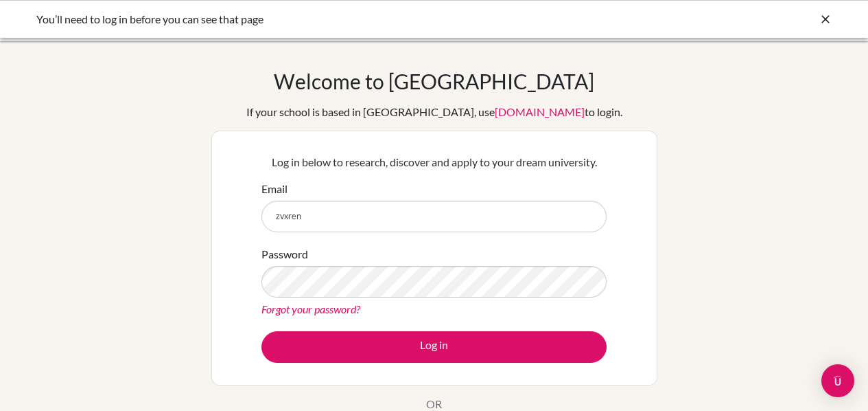 This screenshot has height=411, width=868. Describe the element at coordinates (434, 162) in the screenshot. I see `p: Log in below to research, discover and apply to your dream university.` at that location.